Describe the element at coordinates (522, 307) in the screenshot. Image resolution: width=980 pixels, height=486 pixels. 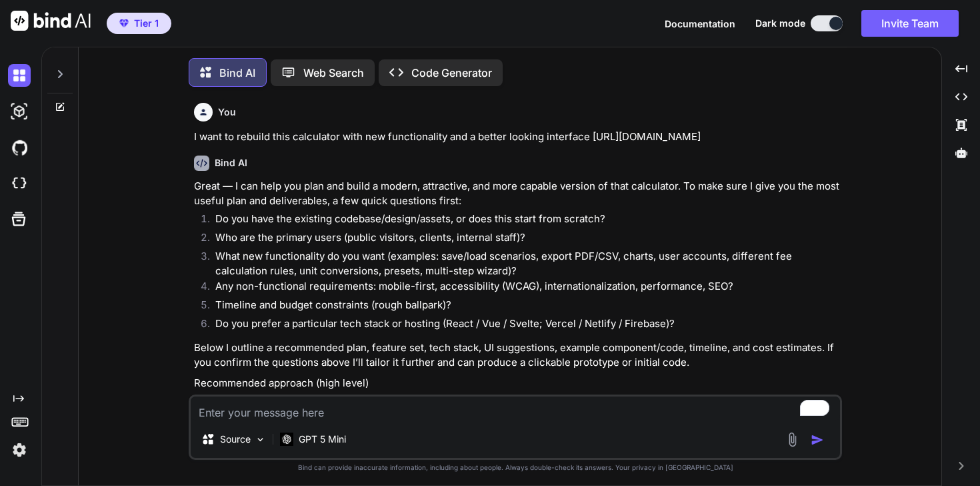
I see `li: Timeline and budget constraints (rough ballpark)?` at that location.